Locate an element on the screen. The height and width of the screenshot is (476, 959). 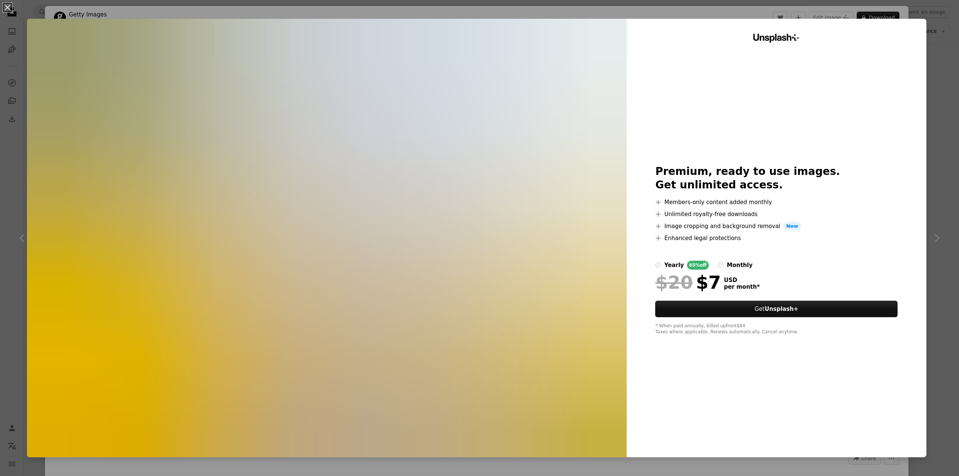
span: $20 is located at coordinates (674, 282).